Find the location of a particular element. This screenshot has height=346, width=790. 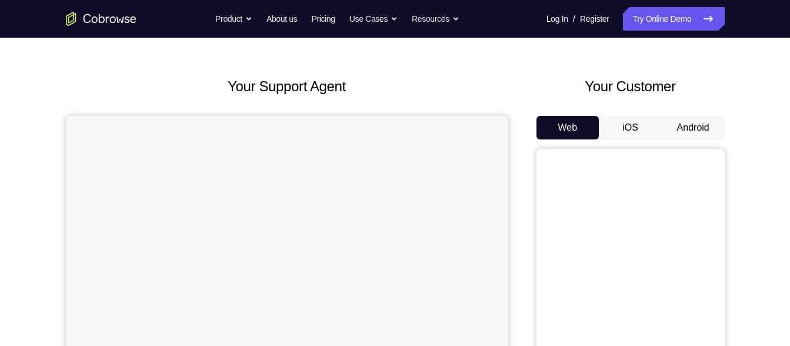

button: Resources is located at coordinates (436, 19).